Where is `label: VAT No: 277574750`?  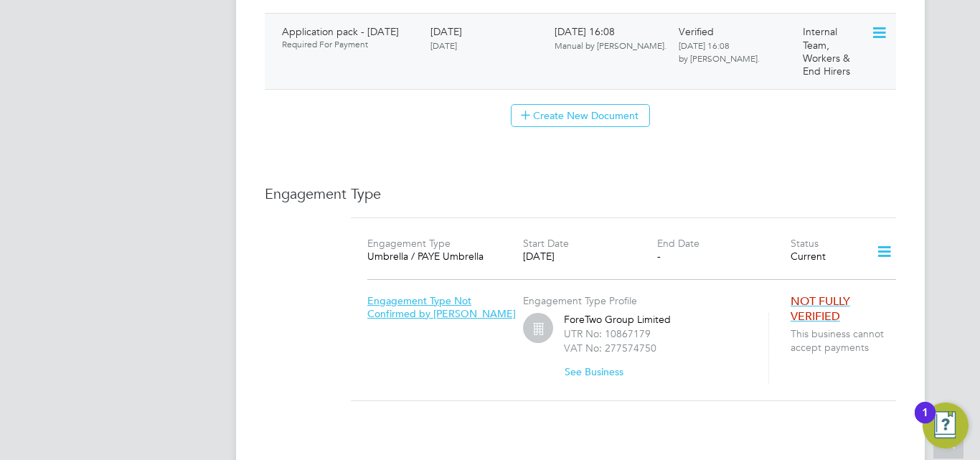
label: VAT No: 277574750 is located at coordinates (610, 348).